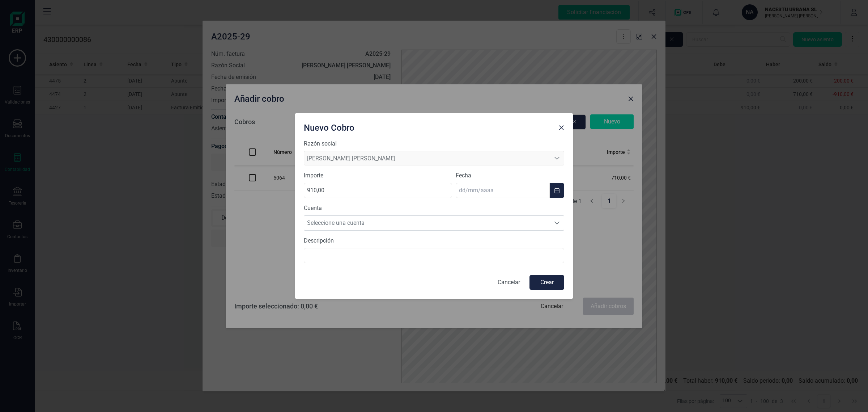  Describe the element at coordinates (428, 127) in the screenshot. I see `div: Nuevo Cobro` at that location.